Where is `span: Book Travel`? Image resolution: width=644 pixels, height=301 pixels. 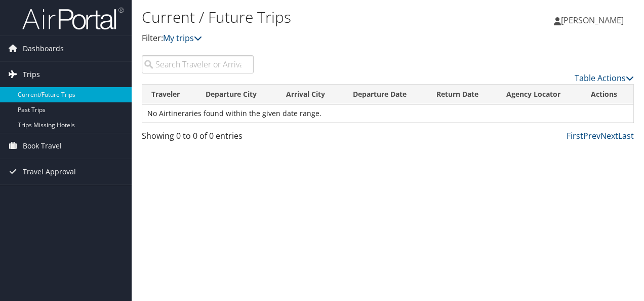 span: Book Travel is located at coordinates (42, 146).